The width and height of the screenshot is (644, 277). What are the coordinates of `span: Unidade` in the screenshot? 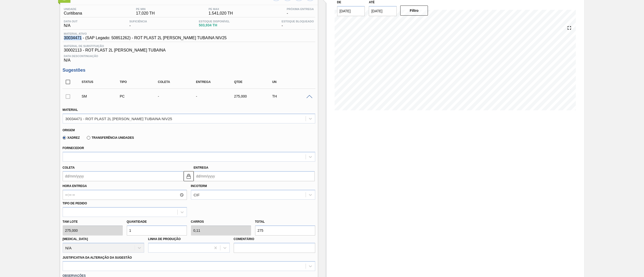 It's located at (73, 9).